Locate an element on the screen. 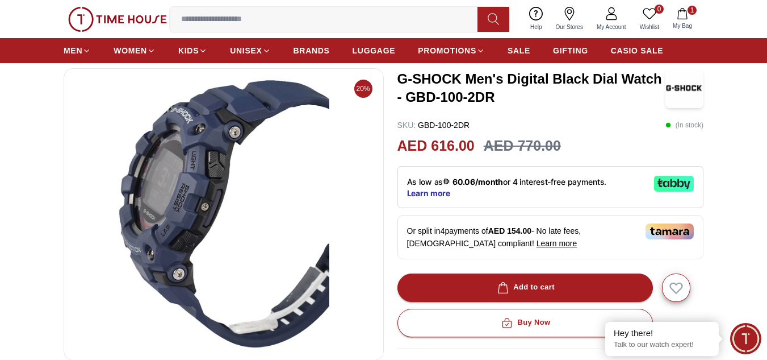 This screenshot has height=360, width=767. span: My Bag is located at coordinates (683, 26).